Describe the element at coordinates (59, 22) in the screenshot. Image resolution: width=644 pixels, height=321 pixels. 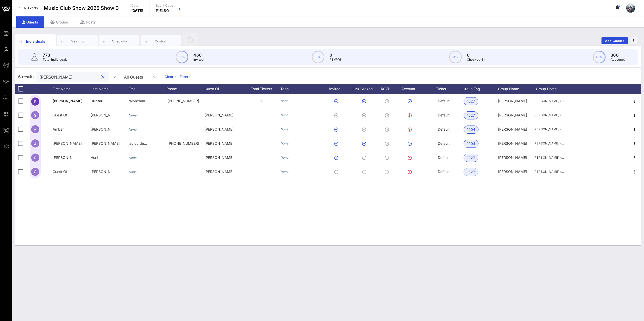
I see `div: Groups` at that location.